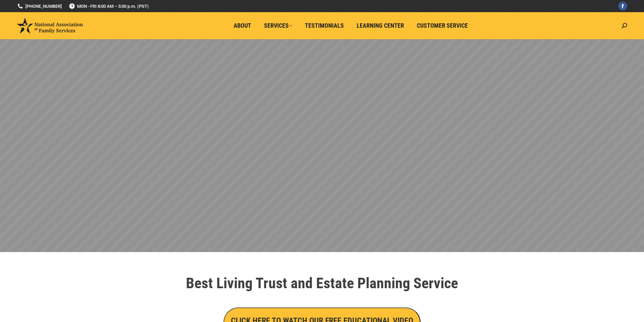  Describe the element at coordinates (324, 26) in the screenshot. I see `span: Testimonials` at that location.